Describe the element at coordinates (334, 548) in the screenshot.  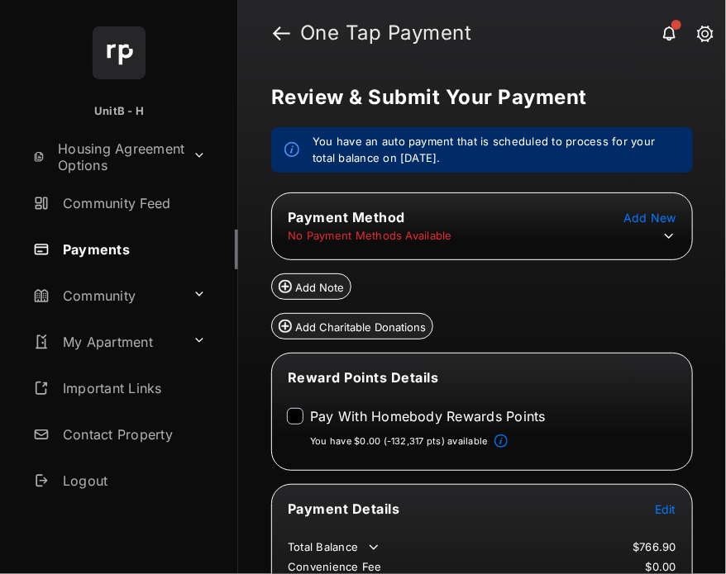
I see `td: Total Balance` at that location.